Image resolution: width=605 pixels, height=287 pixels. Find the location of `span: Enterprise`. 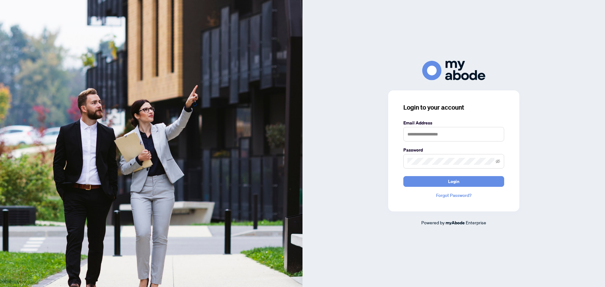

span: Enterprise is located at coordinates (476, 223).